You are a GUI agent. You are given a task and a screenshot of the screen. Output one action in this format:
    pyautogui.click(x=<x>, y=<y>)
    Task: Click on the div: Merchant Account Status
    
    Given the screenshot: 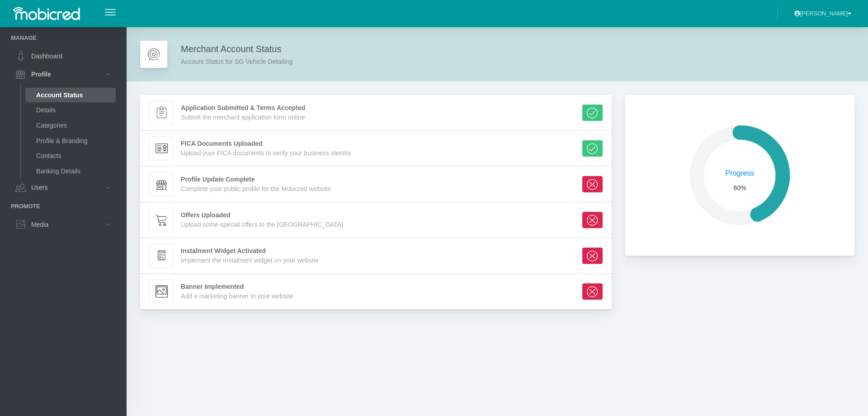 What is the action you would take?
    pyautogui.click(x=236, y=54)
    